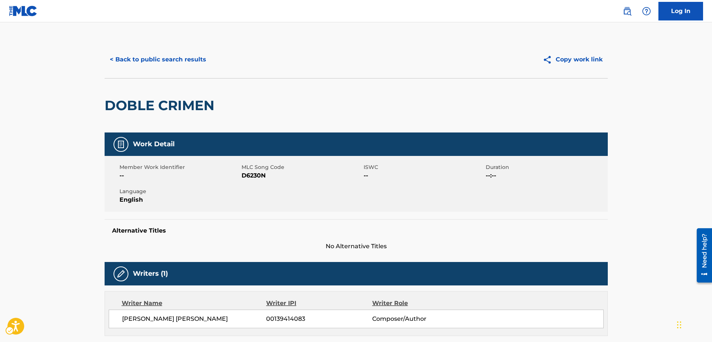  What do you see at coordinates (546, 167) in the screenshot?
I see `span: Duration` at bounding box center [546, 167].